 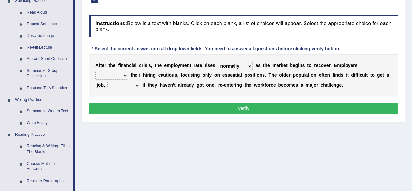 What do you see at coordinates (48, 181) in the screenshot?
I see `a: Re-order Paragraphs` at bounding box center [48, 181].